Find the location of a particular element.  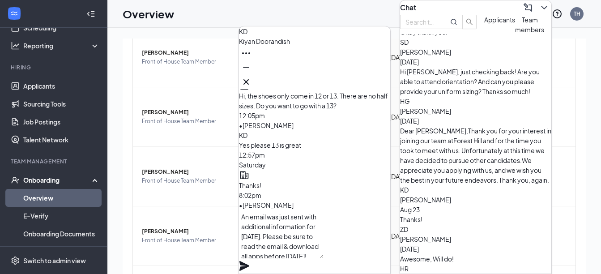

span: Kiyan Doorandish is located at coordinates (264, 41).